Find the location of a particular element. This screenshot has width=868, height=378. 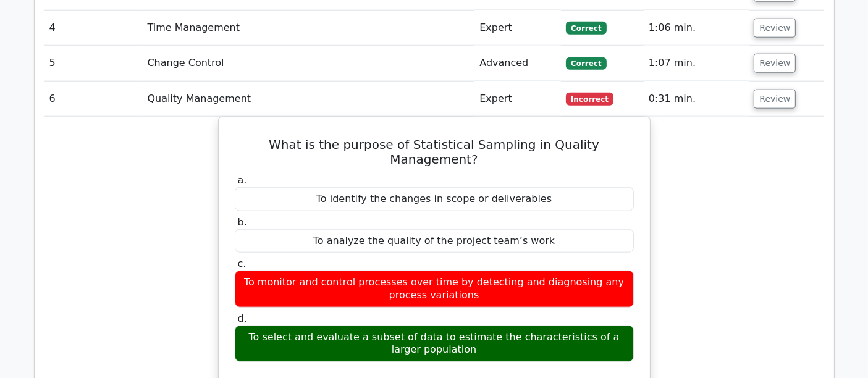

td: 4 is located at coordinates (93, 27).